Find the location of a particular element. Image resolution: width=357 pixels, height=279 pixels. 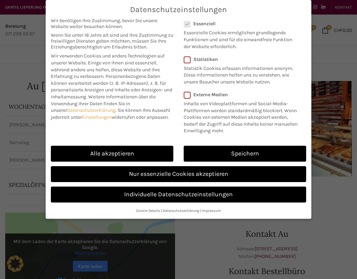

p: Inhalte von Videoplattformen und Social-Media-Plattformen werden standardmäßig blockiert. Wenn Co... is located at coordinates (242, 116).